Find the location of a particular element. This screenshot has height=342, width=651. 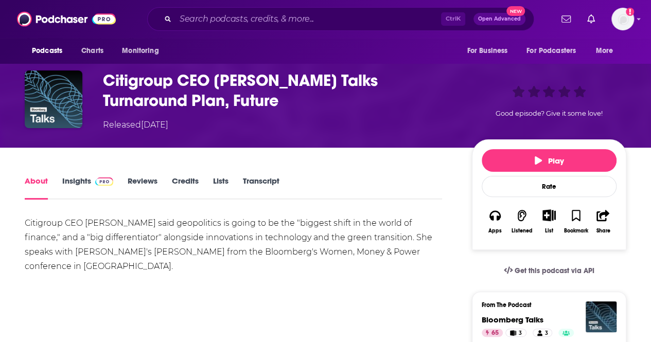

a: About is located at coordinates (36, 188).